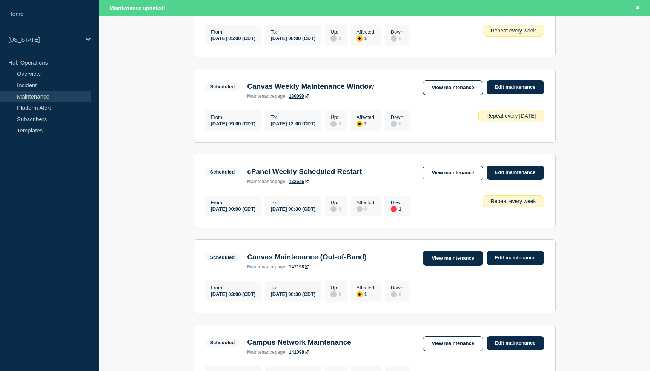 This screenshot has width=650, height=371. What do you see at coordinates (307, 257) in the screenshot?
I see `h3: Canvas Maintenance (Out-of-Band)` at bounding box center [307, 257].